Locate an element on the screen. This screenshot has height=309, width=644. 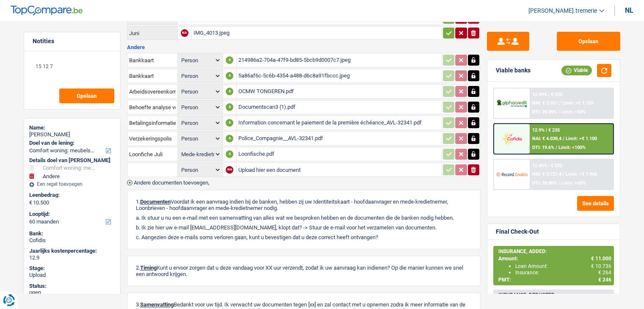
span: NAI: € 3.707 is located at coordinates (545, 103).